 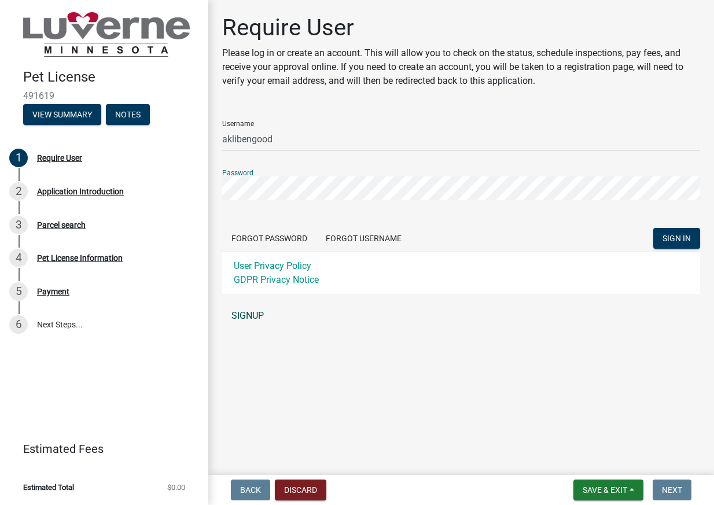 What do you see at coordinates (19, 325) in the screenshot?
I see `div: 6` at bounding box center [19, 325].